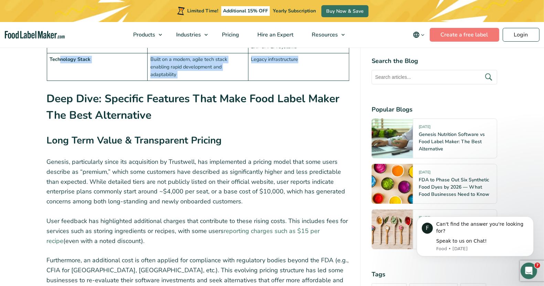 The height and width of the screenshot is (286, 544). What do you see at coordinates (70, 59) in the screenshot?
I see `strong: Technology Stack` at bounding box center [70, 59].